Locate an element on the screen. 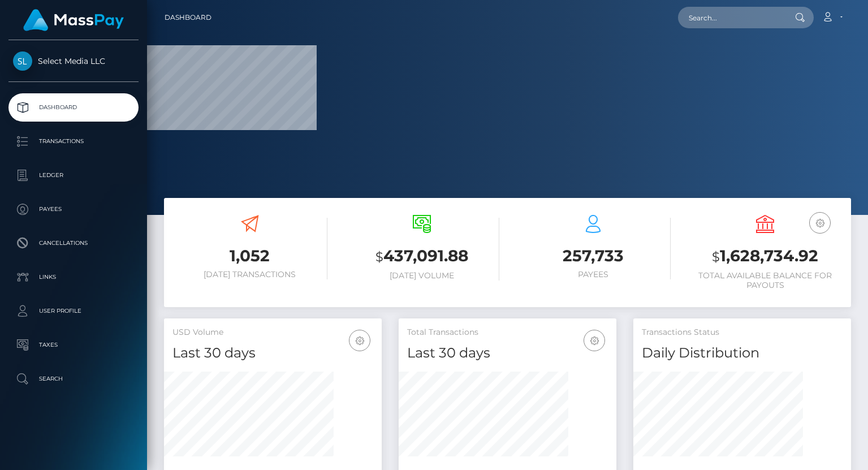 Image resolution: width=868 pixels, height=470 pixels. h5: Transactions Status is located at coordinates (742, 333).